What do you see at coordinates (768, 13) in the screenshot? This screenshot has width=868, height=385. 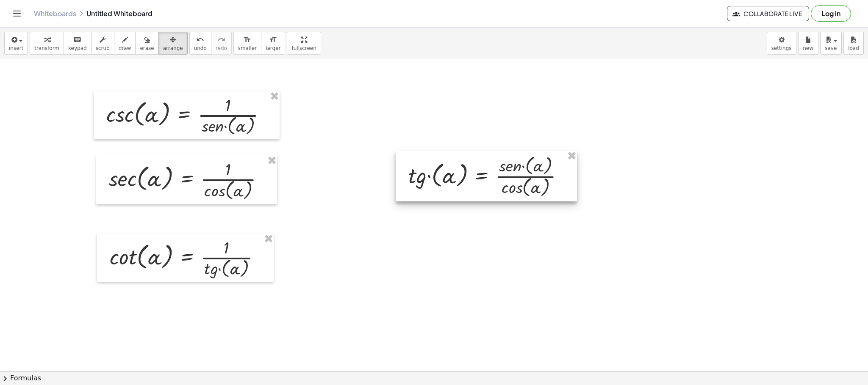 I see `button: Collaborate Live` at bounding box center [768, 13].